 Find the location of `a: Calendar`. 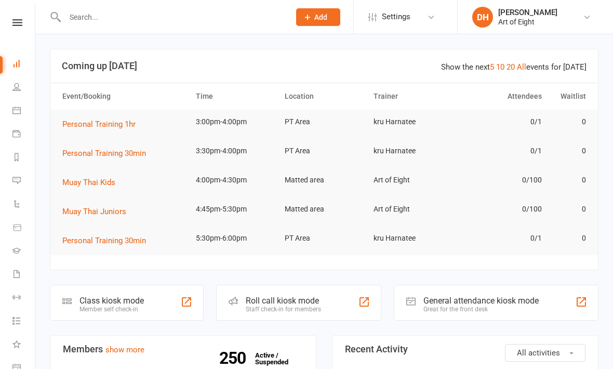

a: Calendar is located at coordinates (24, 111).